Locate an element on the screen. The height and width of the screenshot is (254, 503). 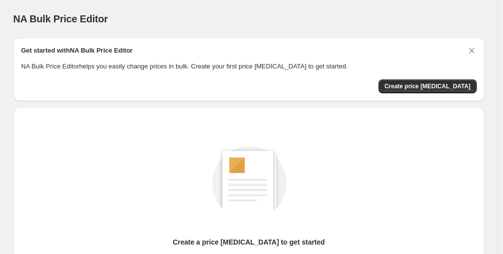
button: Dismiss card is located at coordinates (472, 51).